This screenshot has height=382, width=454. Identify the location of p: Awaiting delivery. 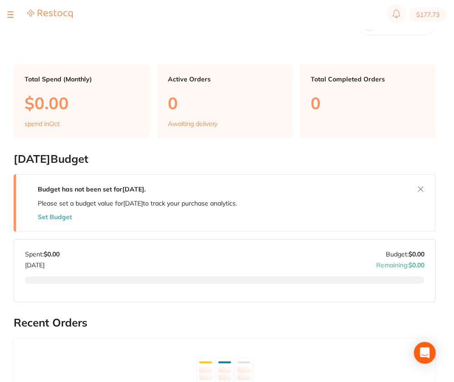
(193, 124).